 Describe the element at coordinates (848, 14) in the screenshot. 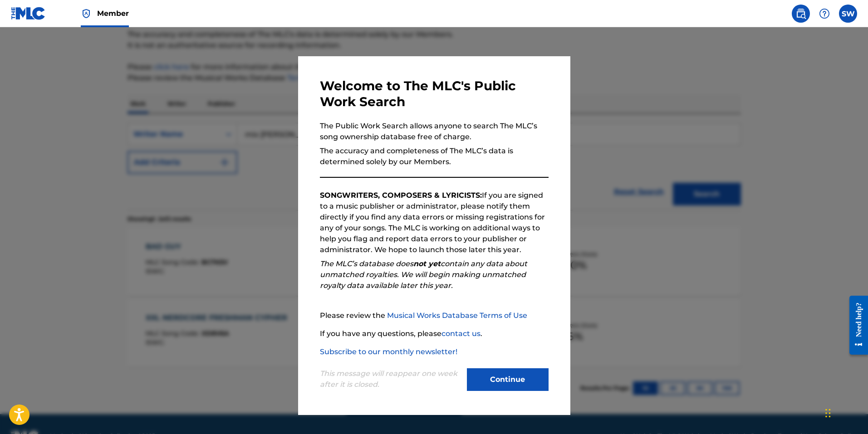

I see `div: User Menu` at that location.